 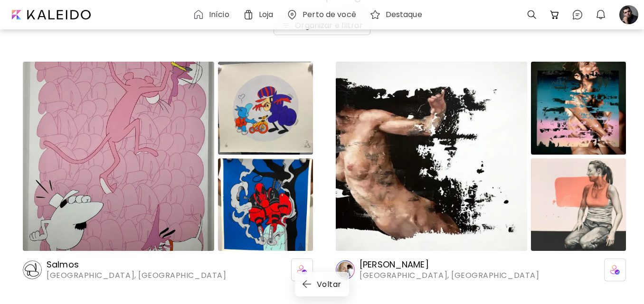 I want to click on img: back-arrow, so click(x=307, y=284).